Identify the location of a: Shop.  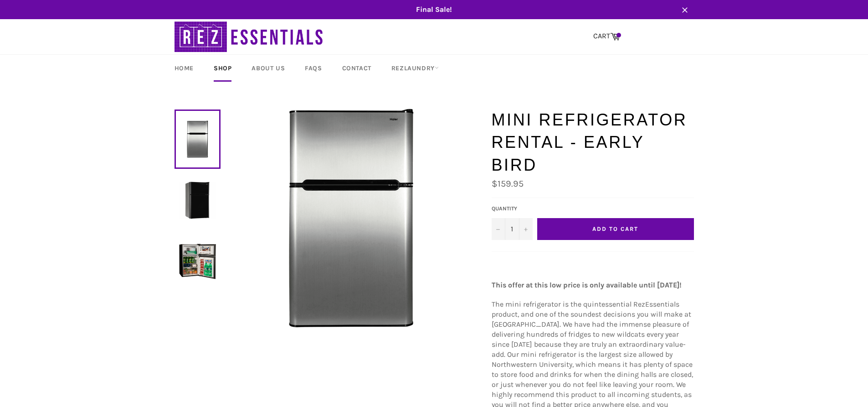
(223, 68).